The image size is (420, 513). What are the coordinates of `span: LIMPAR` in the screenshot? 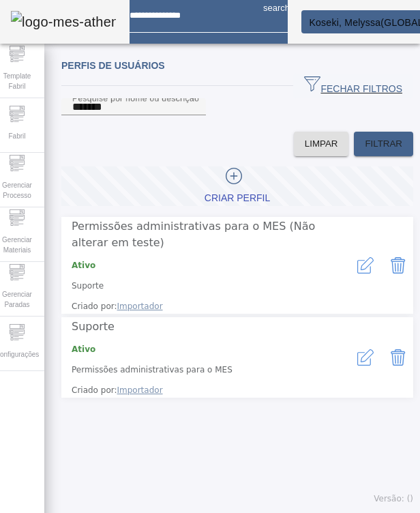 It's located at (322, 144).